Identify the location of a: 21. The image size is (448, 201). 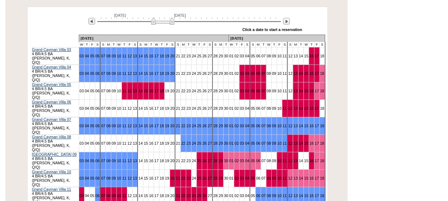
(178, 178).